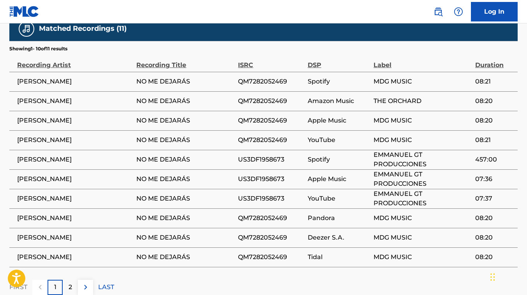  What do you see at coordinates (70, 287) in the screenshot?
I see `p: 2` at bounding box center [70, 287].